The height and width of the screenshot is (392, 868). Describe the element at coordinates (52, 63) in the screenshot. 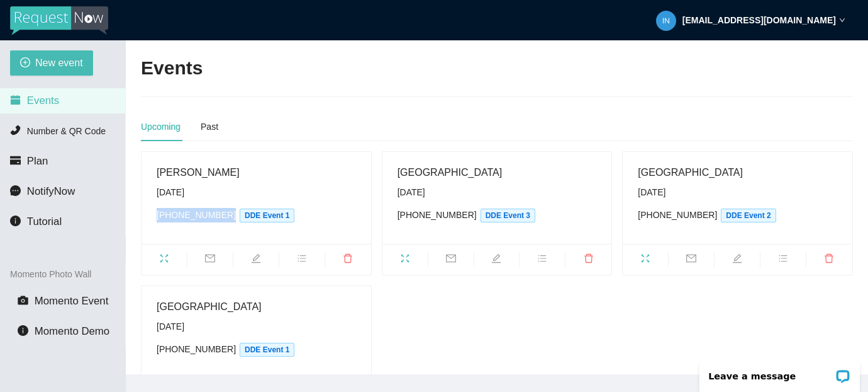

I see `button: plus-circleNew event` at that location.